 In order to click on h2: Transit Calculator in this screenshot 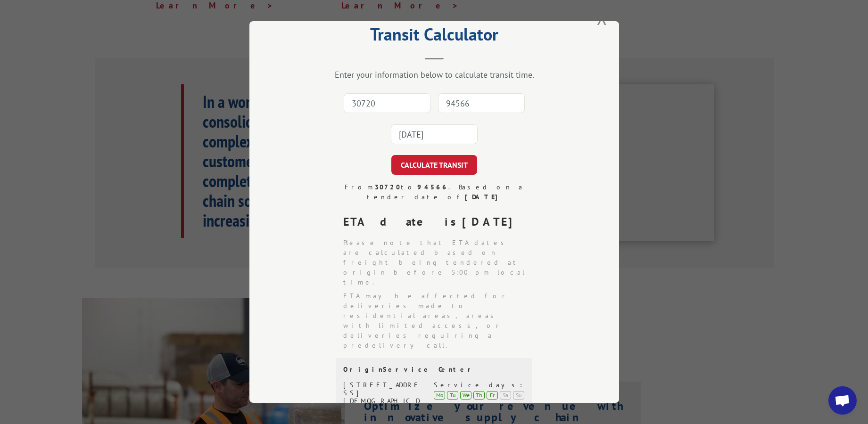, I will do `click(434, 37)`.